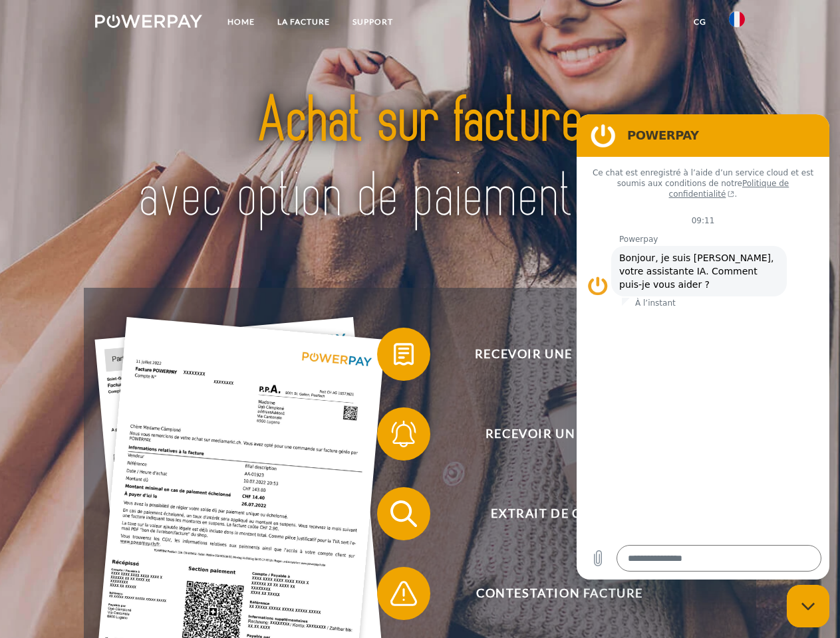 The height and width of the screenshot is (638, 840). I want to click on a: Contestation Facture, so click(550, 594).